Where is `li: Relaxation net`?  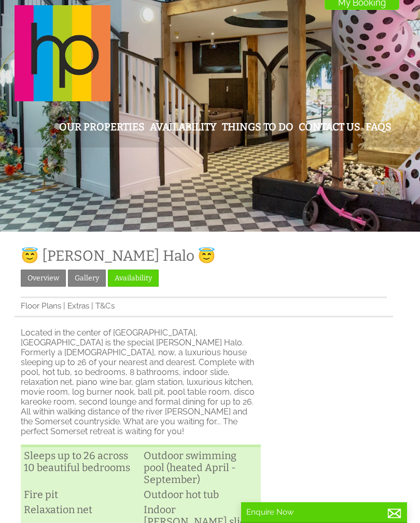
li: Relaxation net is located at coordinates (80, 509).